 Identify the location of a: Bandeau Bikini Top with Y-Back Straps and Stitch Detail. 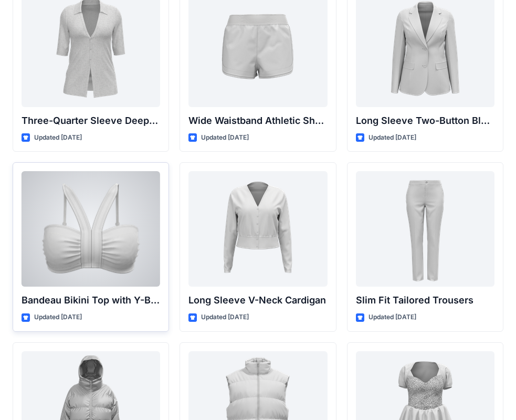
(91, 229).